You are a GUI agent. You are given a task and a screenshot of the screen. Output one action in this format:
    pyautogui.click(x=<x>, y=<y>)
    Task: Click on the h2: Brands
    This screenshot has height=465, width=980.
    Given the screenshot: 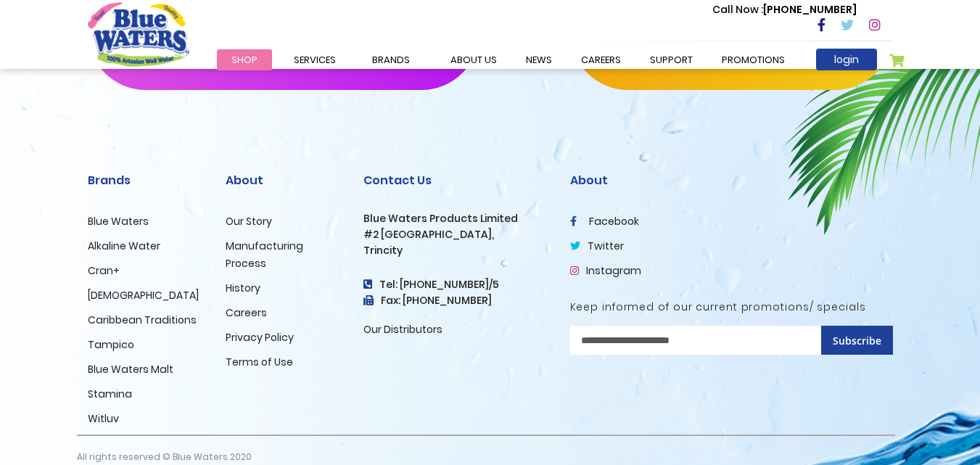 What is the action you would take?
    pyautogui.click(x=145, y=180)
    